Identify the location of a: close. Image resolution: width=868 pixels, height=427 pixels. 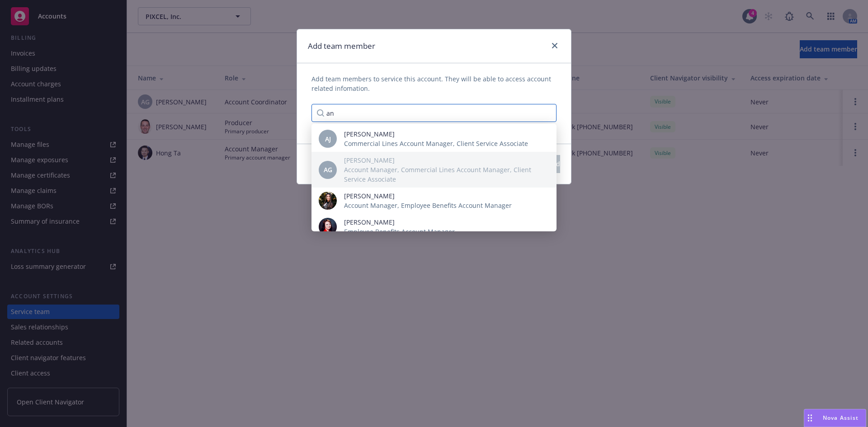
(555, 46).